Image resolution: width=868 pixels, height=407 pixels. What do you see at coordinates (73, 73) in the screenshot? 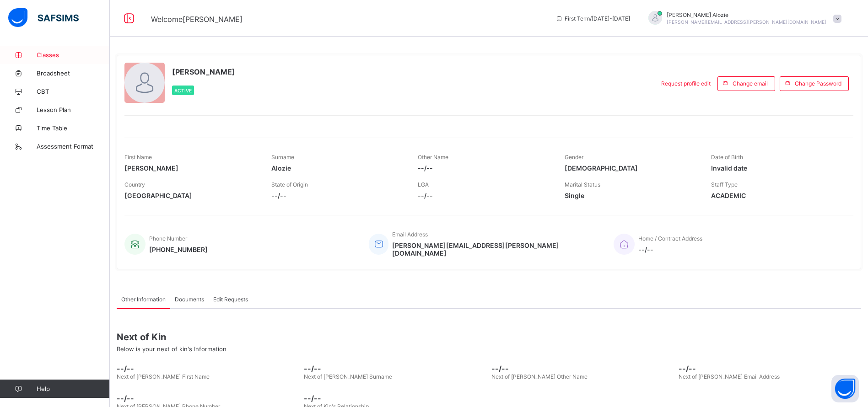
I see `span: Broadsheet` at bounding box center [73, 73].